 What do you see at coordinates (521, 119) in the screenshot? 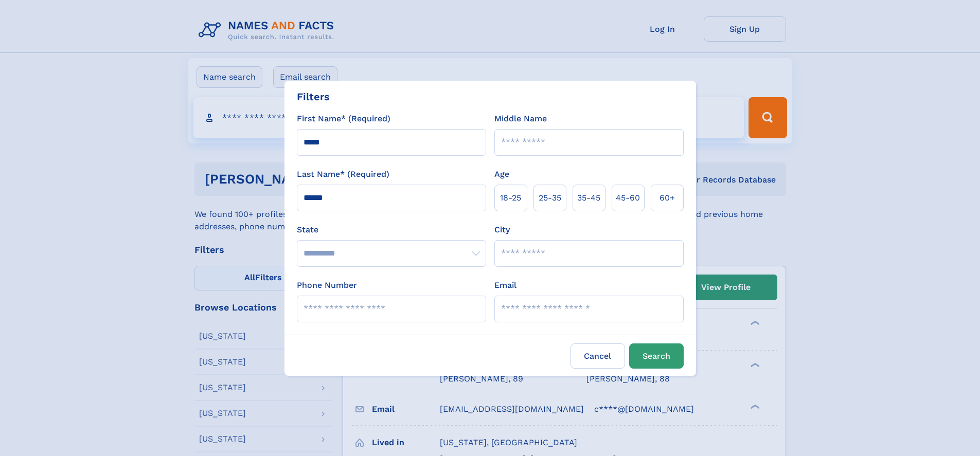
I see `label: Middle Name` at bounding box center [521, 119].